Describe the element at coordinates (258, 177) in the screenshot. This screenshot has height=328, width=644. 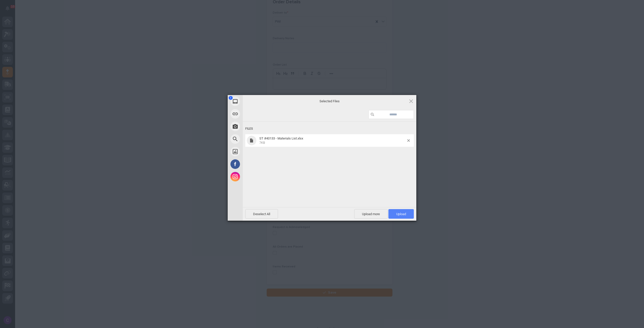
I see `div: Instagram` at that location.